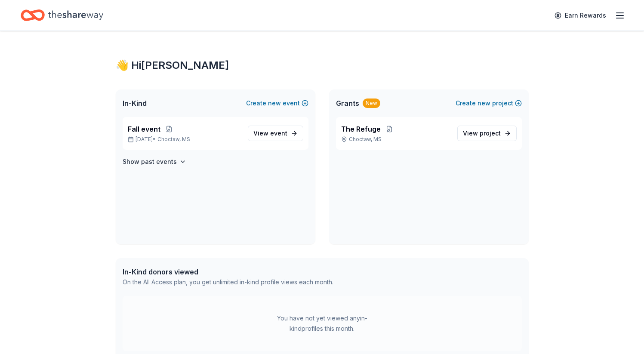 The height and width of the screenshot is (354, 644). Describe the element at coordinates (580, 15) in the screenshot. I see `a: Earn Rewards` at that location.